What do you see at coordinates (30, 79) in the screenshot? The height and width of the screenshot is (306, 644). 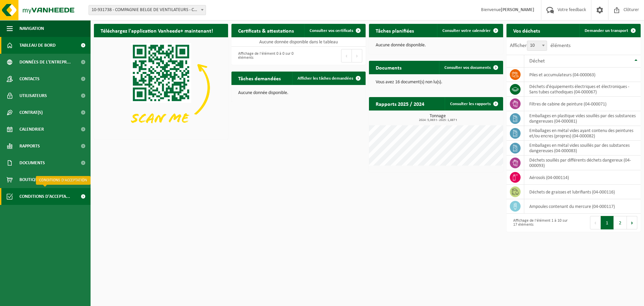 I see `span: Contacts` at bounding box center [30, 79].